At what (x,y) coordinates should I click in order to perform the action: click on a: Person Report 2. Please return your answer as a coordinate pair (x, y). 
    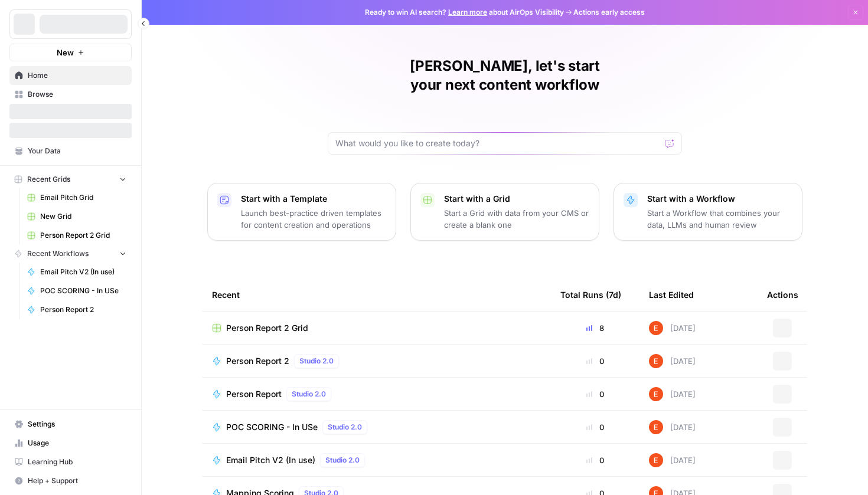
    Looking at the image, I should click on (76, 310).